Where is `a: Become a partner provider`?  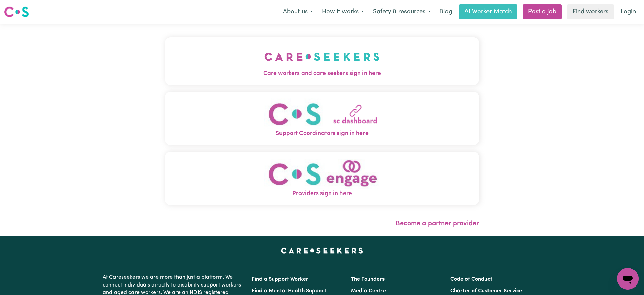
a: Become a partner provider is located at coordinates (437, 223).